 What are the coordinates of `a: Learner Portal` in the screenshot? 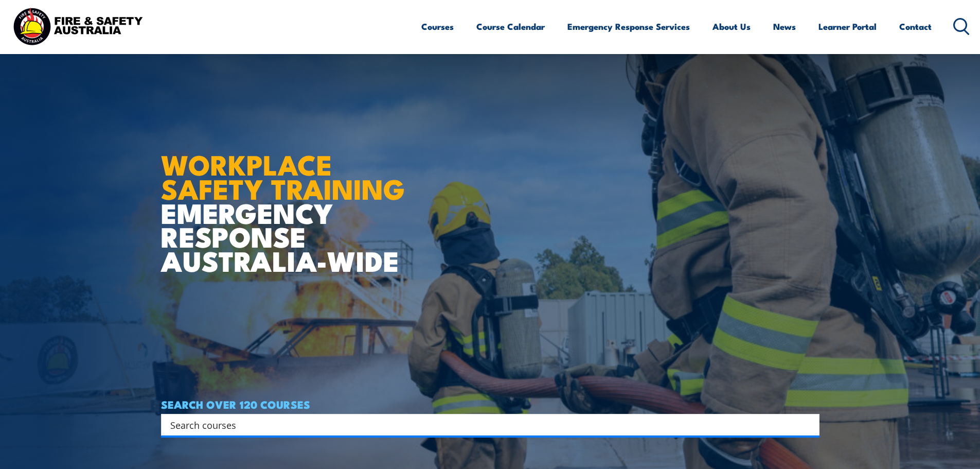 It's located at (847, 26).